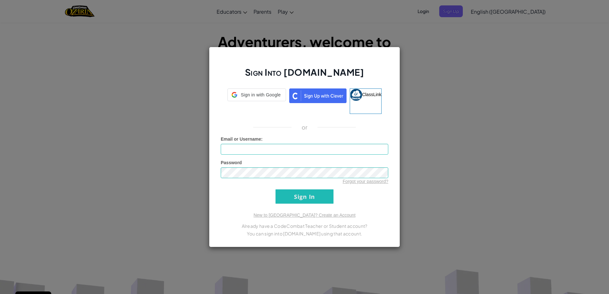 The height and width of the screenshot is (294, 609). What do you see at coordinates (305, 127) in the screenshot?
I see `p: or` at bounding box center [305, 127].